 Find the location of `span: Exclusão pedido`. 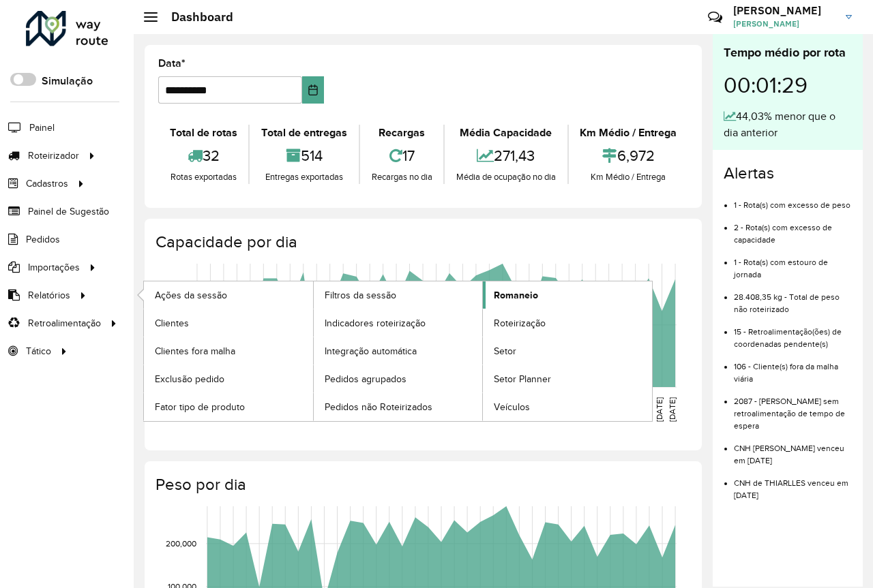

span: Exclusão pedido is located at coordinates (189, 379).